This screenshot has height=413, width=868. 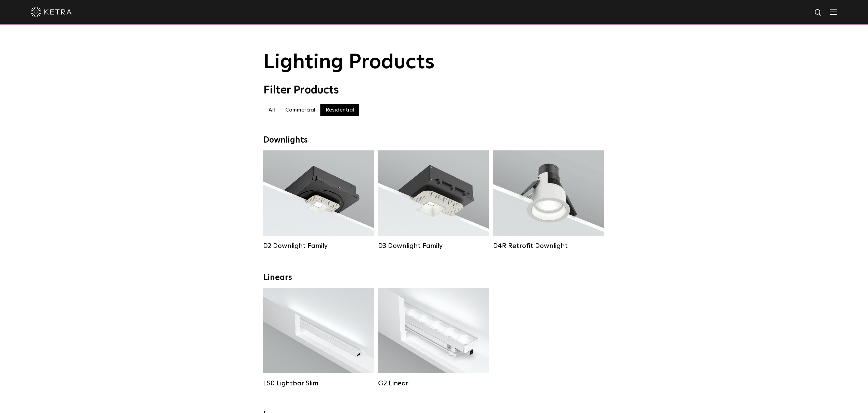 What do you see at coordinates (300, 110) in the screenshot?
I see `label: Commercial` at bounding box center [300, 110].